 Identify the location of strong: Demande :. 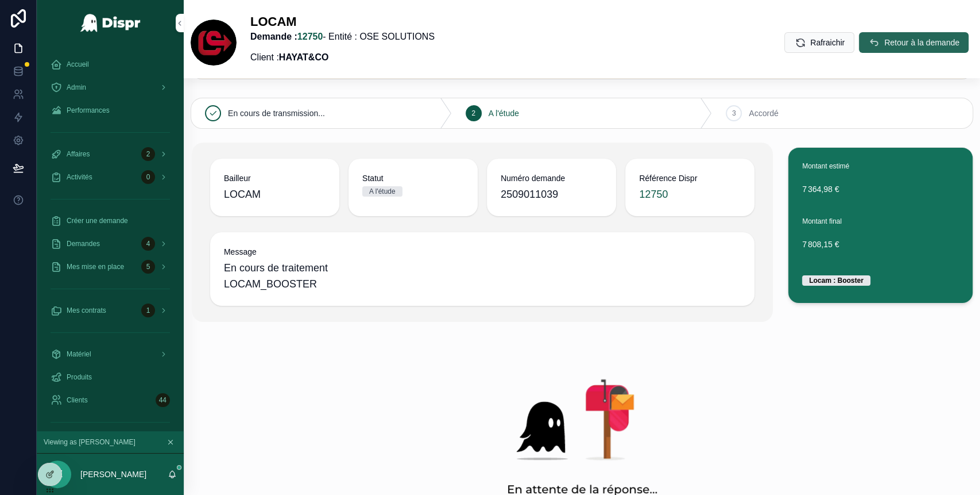
(286, 36).